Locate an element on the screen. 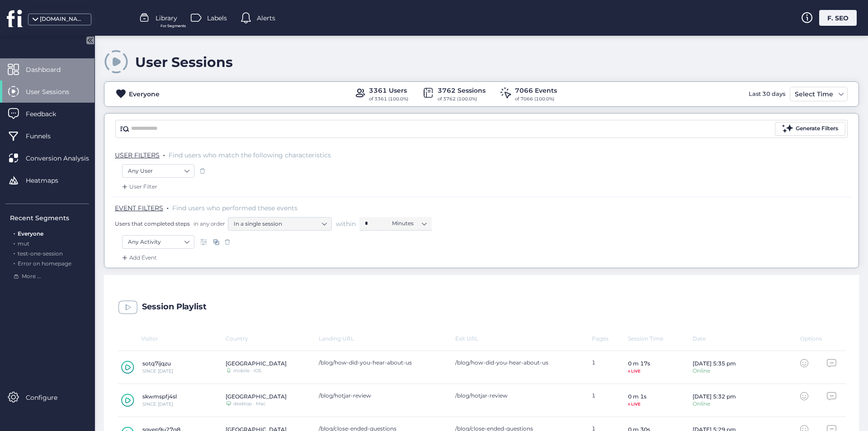 The width and height of the screenshot is (868, 431). span: Error on homepage is located at coordinates (44, 263).